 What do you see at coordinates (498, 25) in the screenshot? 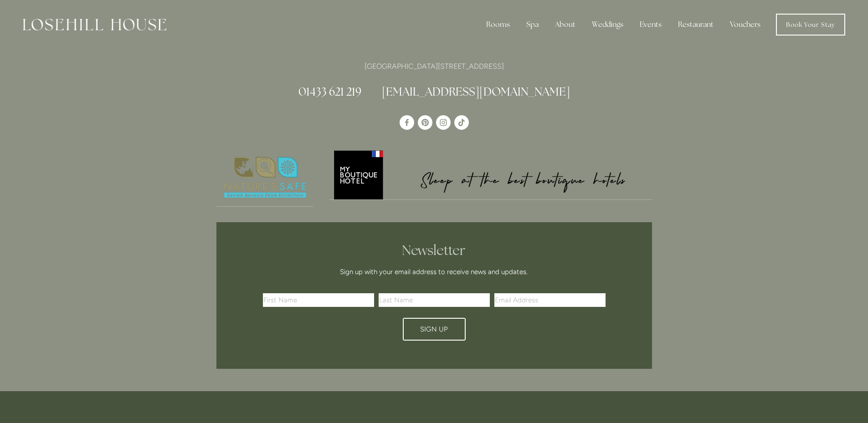
I see `div: Rooms` at bounding box center [498, 25].